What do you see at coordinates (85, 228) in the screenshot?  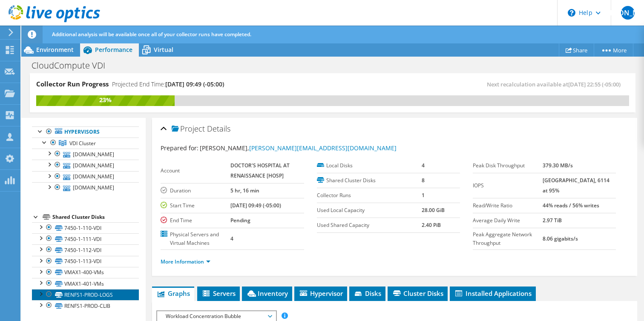 I see `a: 7450-1-110-VDI` at bounding box center [85, 228].